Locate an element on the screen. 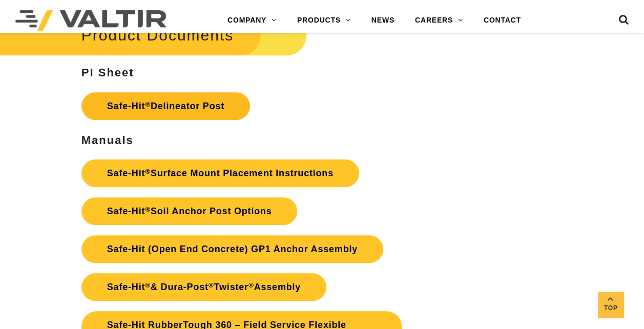 The height and width of the screenshot is (329, 644). a: Safe-Hit (Open End Concrete) GP1 Anchor Assembly is located at coordinates (232, 249).